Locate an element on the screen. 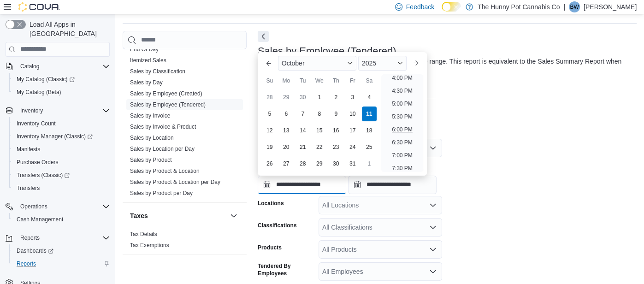 The image size is (644, 284). li: 7:30 PM is located at coordinates (402, 168).